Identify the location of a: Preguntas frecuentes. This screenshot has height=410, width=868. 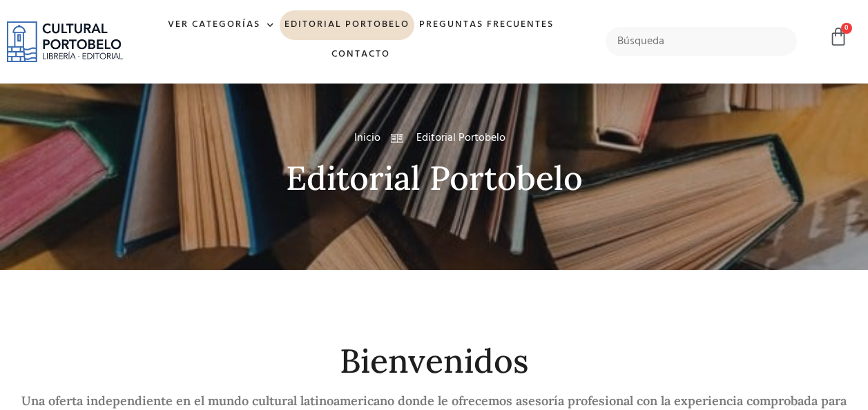
(486, 25).